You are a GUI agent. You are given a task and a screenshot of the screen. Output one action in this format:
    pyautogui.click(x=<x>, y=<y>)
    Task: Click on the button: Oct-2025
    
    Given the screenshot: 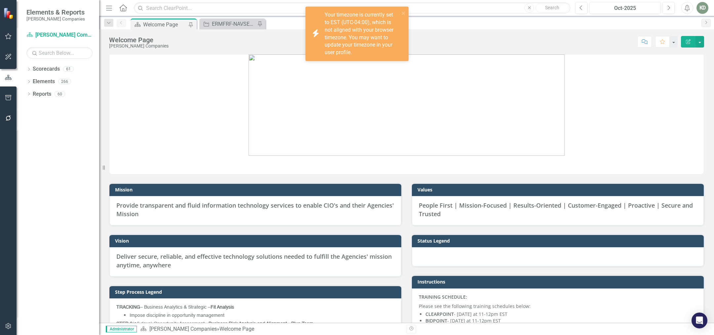 What is the action you would take?
    pyautogui.click(x=625, y=8)
    